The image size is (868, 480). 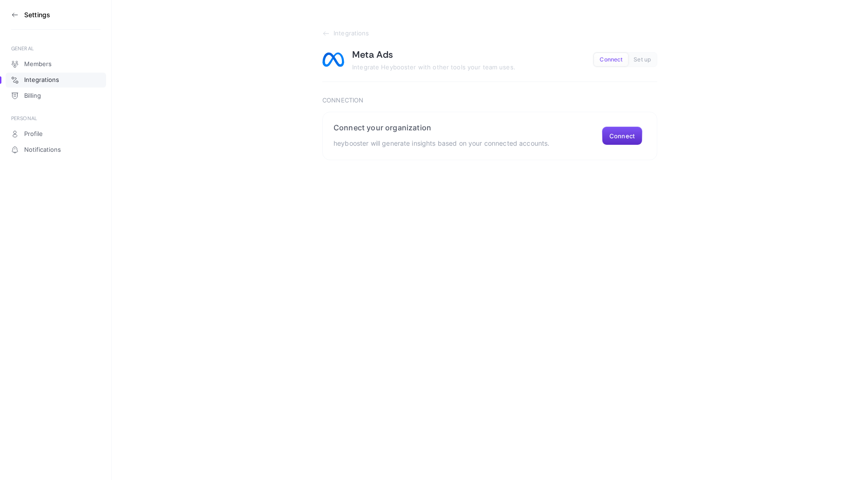 I want to click on a: Profile, so click(x=56, y=134).